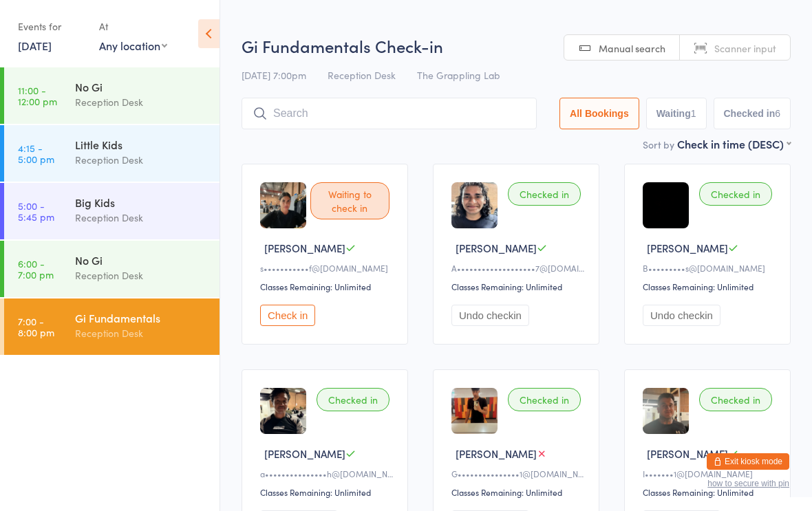 The image size is (812, 511). What do you see at coordinates (666, 205) in the screenshot?
I see `img: image1759208202.png` at bounding box center [666, 205].